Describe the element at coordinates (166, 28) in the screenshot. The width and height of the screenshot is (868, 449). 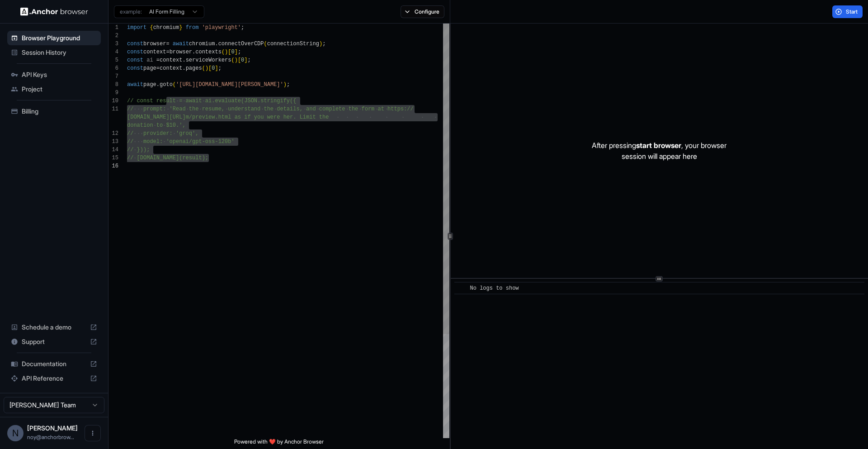
I see `span: chromium` at that location.